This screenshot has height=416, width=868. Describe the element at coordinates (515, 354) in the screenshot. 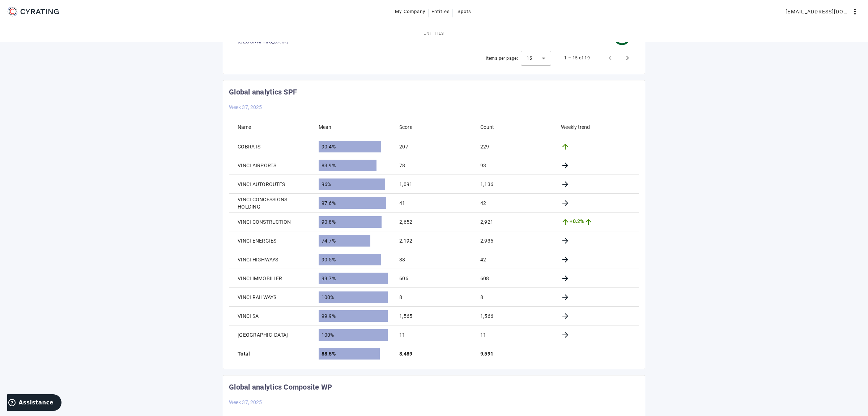

I see `mat-footer-cell: 9,591` at that location.